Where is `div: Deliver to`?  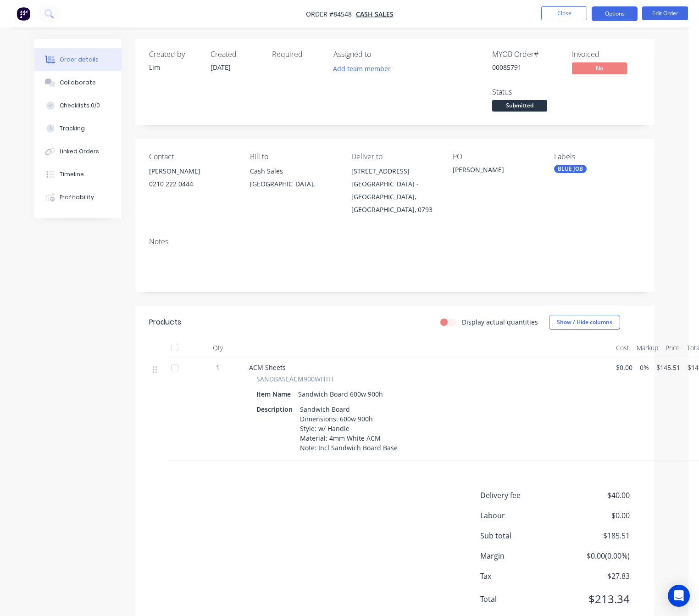 div: Deliver to is located at coordinates (395, 156).